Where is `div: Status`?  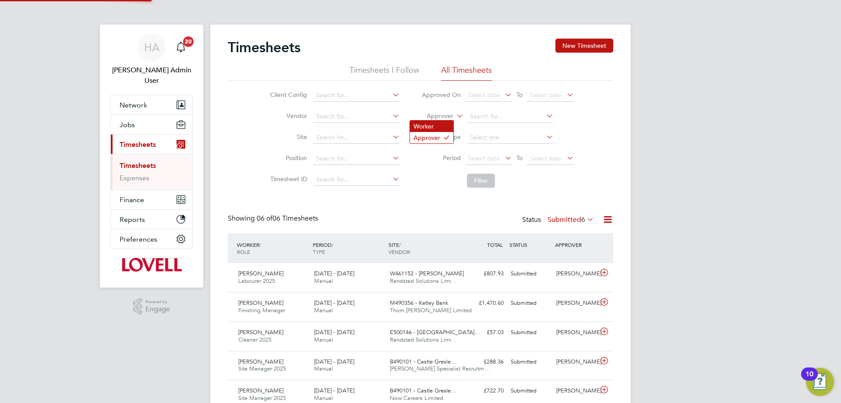 div: Status is located at coordinates (559, 220).